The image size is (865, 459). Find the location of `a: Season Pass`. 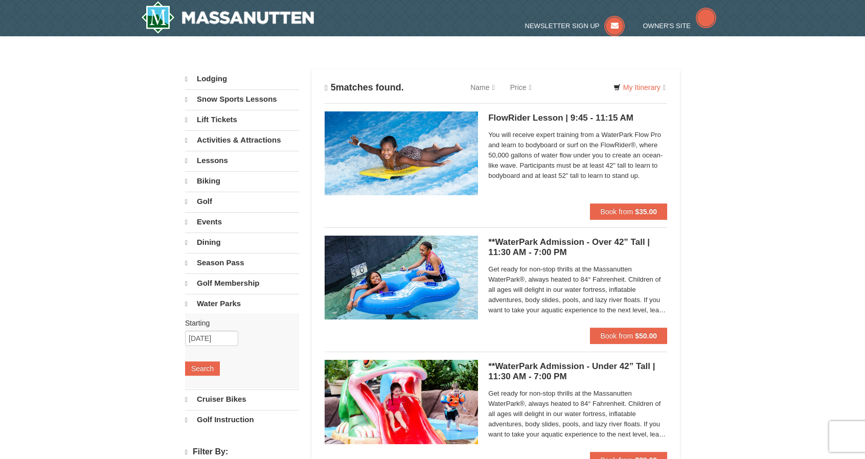

a: Season Pass is located at coordinates (242, 263).